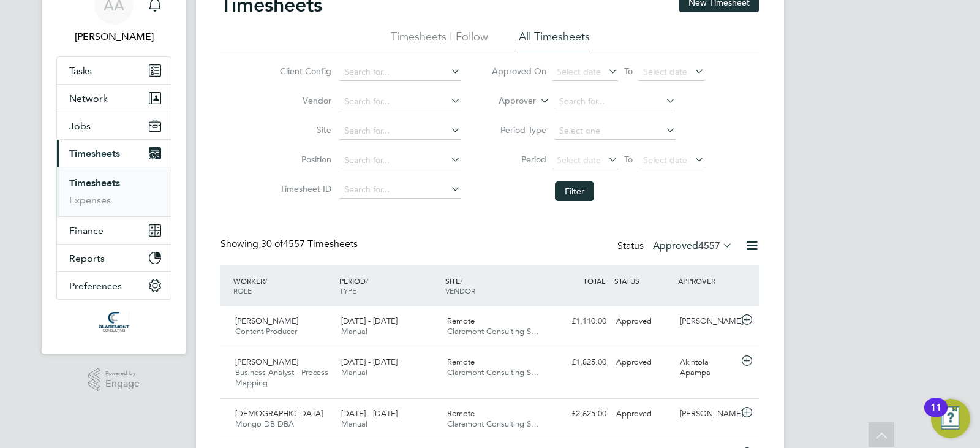 The image size is (980, 448). Describe the element at coordinates (114, 258) in the screenshot. I see `button: Reports` at that location.